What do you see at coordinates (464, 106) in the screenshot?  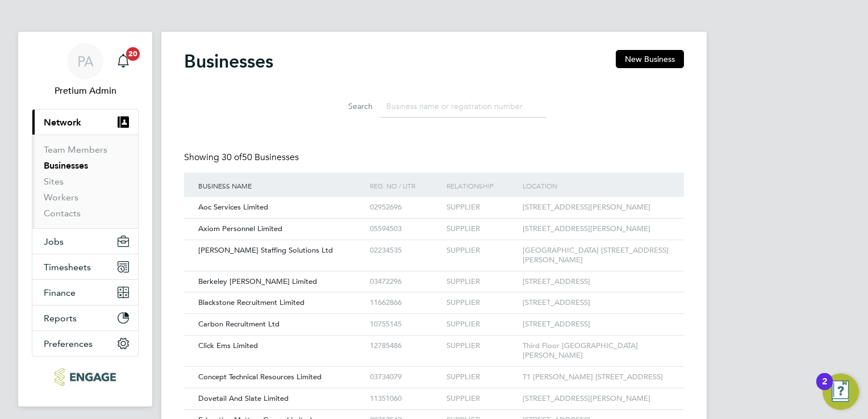 I see `input: Business name or registration number` at bounding box center [464, 106].